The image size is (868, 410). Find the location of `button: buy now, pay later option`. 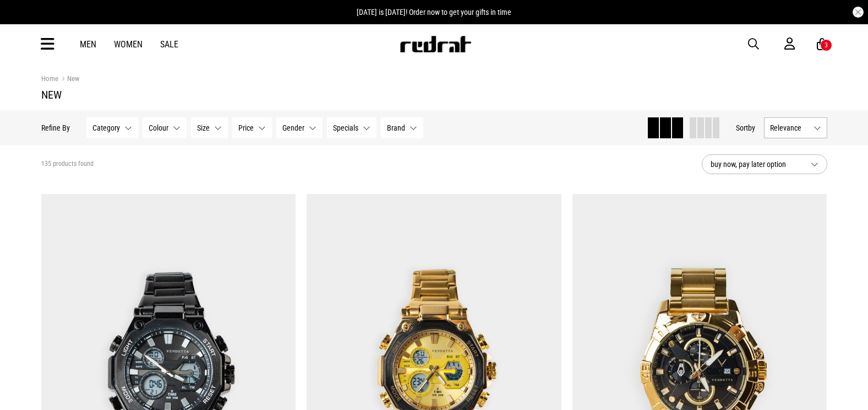

button: buy now, pay later option is located at coordinates (765, 164).